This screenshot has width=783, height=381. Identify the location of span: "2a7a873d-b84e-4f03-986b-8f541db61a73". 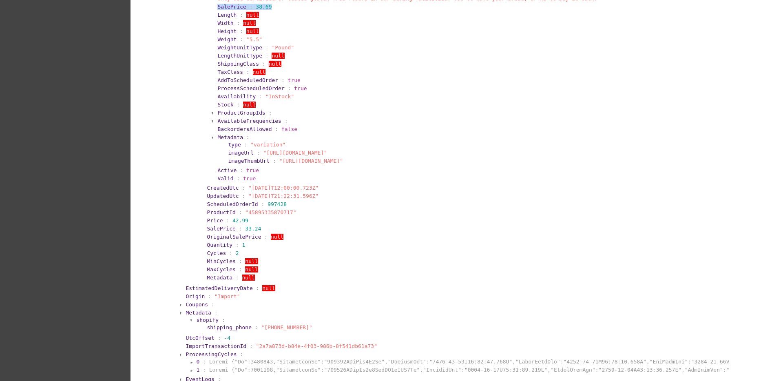
(317, 346).